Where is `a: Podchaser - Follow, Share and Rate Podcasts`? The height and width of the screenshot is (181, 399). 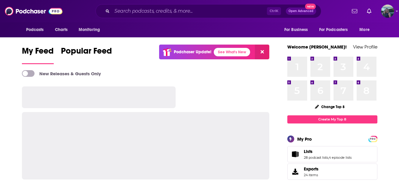
a: Podchaser - Follow, Share and Rate Podcasts is located at coordinates (34, 11).